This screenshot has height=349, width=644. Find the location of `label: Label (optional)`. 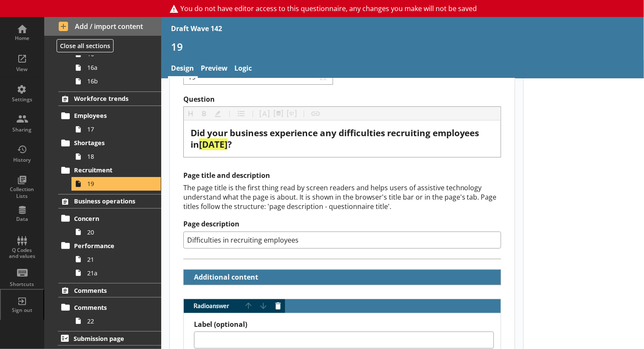

label: Label (optional) is located at coordinates (344, 324).